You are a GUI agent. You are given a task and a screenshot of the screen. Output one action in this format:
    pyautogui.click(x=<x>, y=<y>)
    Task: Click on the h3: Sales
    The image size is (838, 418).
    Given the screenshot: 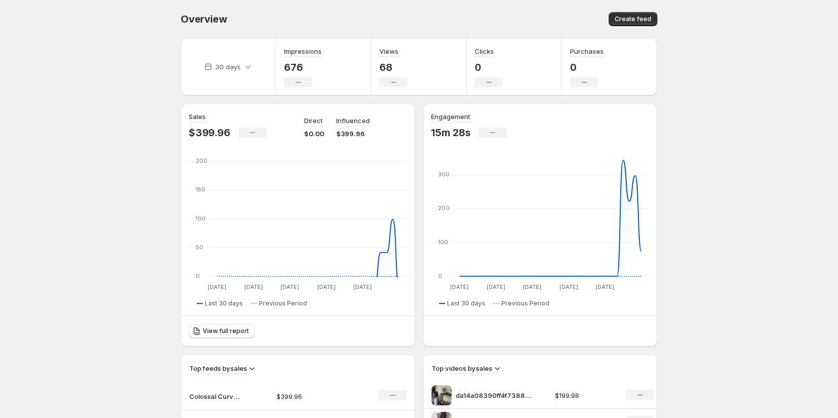 What is the action you would take?
    pyautogui.click(x=197, y=116)
    